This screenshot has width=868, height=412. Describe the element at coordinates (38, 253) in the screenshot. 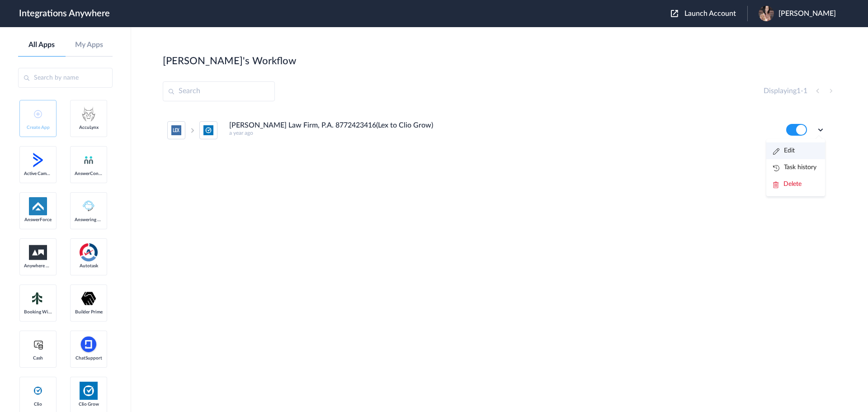

I see `img: aww.png` at that location.